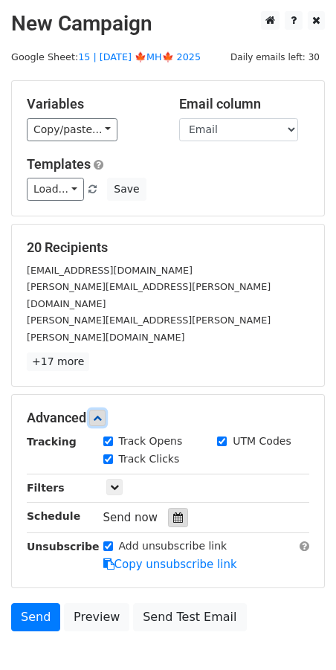 The width and height of the screenshot is (336, 670). I want to click on a: Templates, so click(59, 164).